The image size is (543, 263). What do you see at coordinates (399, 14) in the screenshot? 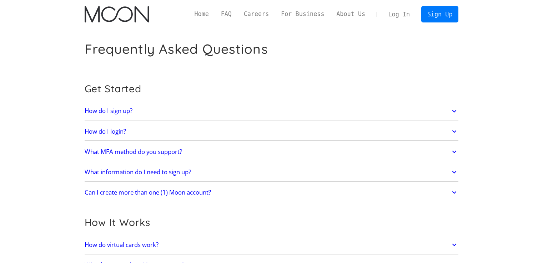
I see `a: Log In` at bounding box center [399, 14].